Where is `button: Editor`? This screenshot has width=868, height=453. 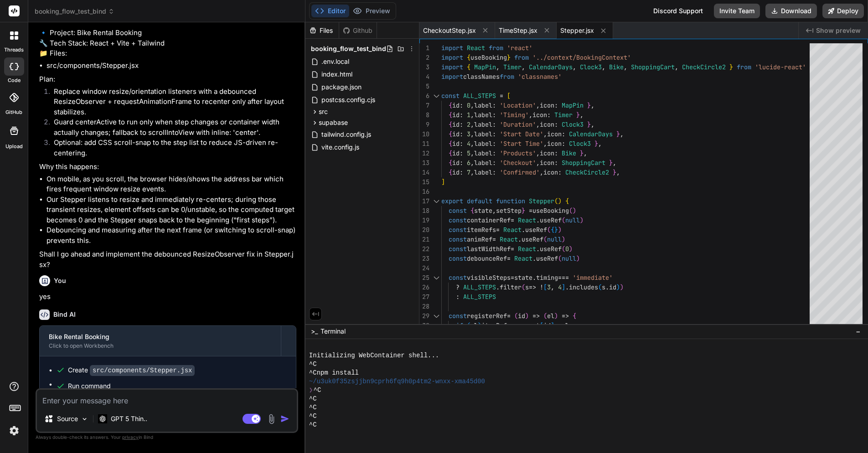 button: Editor is located at coordinates (330, 11).